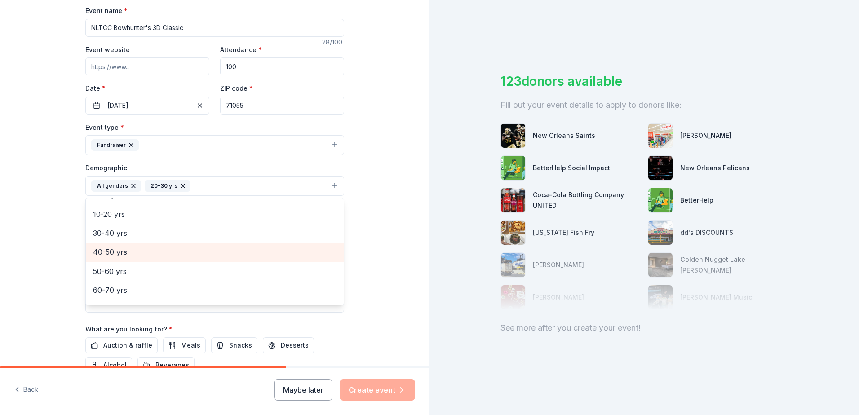 The width and height of the screenshot is (859, 415). I want to click on div: All genders20-30 yrs, so click(215, 252).